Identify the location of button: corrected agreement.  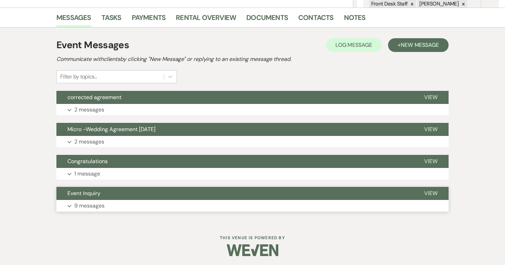
(235, 97).